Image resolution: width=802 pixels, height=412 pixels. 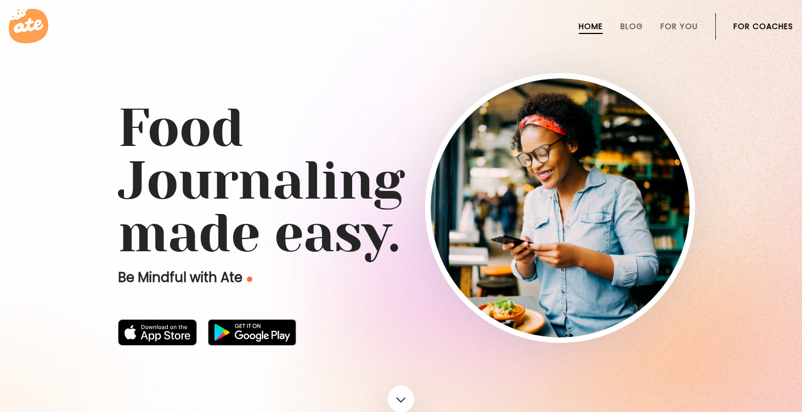 What do you see at coordinates (157, 332) in the screenshot?
I see `img: badge-download-apple.svg` at bounding box center [157, 332].